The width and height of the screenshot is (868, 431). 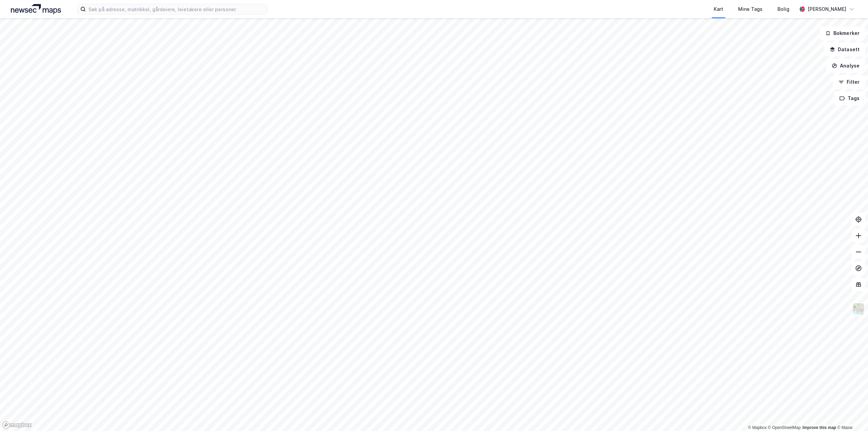 I want to click on a: Mapbox, so click(x=757, y=428).